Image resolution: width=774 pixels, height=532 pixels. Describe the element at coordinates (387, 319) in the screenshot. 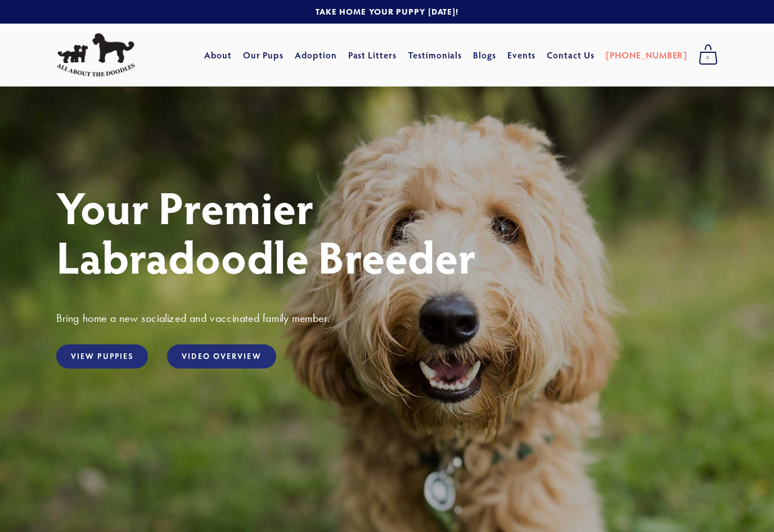

I see `h3: Bring home a new socialized and vaccinated family member.` at that location.